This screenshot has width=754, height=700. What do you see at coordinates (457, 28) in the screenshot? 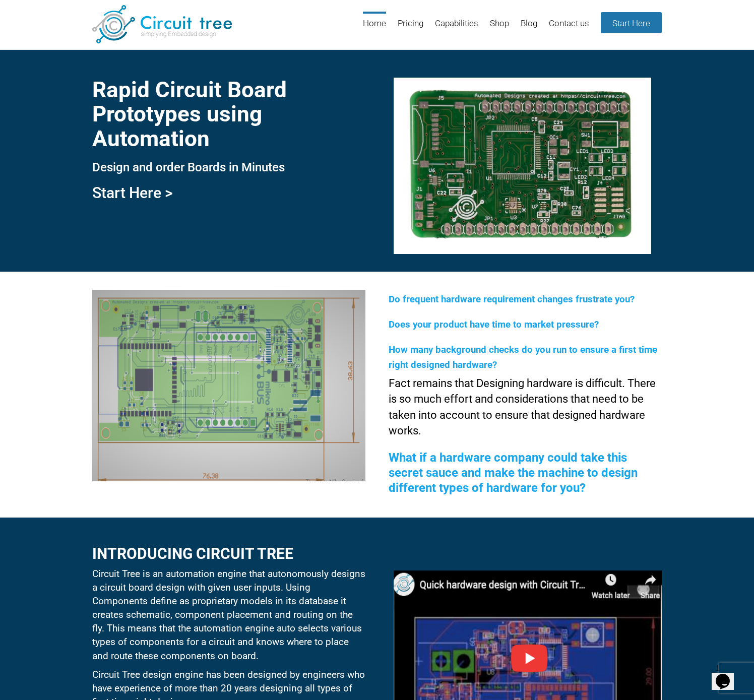
I see `a: Capabilities` at bounding box center [457, 28].